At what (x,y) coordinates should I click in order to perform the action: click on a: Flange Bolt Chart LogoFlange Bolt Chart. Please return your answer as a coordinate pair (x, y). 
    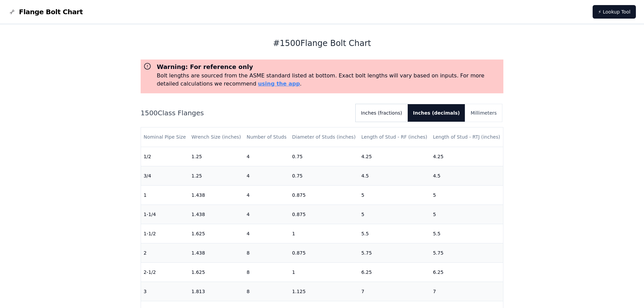
    Looking at the image, I should click on (46, 12).